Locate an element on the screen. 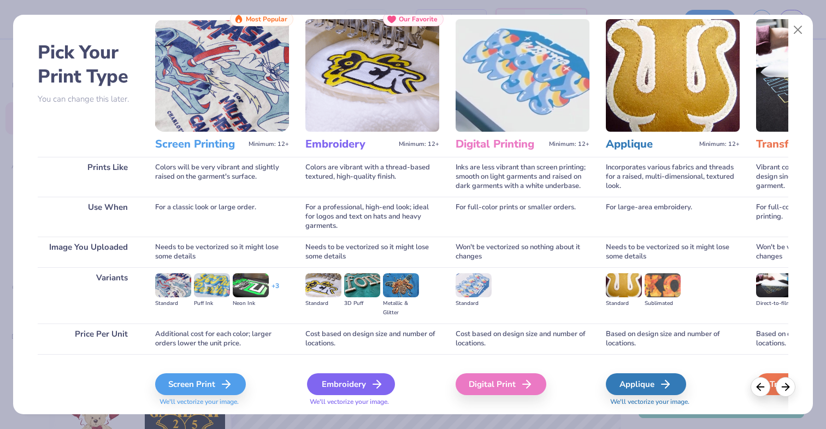 This screenshot has width=826, height=429. div: Prints Like is located at coordinates (88, 176).